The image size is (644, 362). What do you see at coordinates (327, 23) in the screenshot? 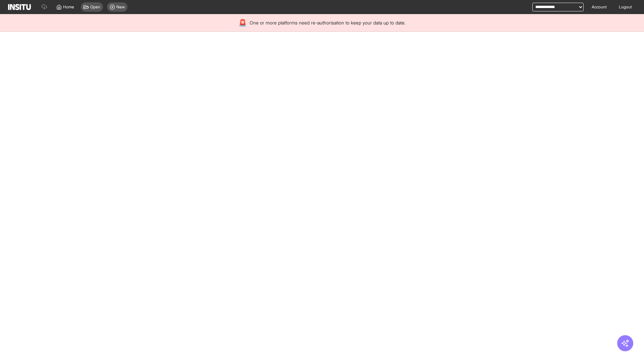
I see `span: One or more platforms need re-authorisation to keep your data up to date.` at bounding box center [327, 23].